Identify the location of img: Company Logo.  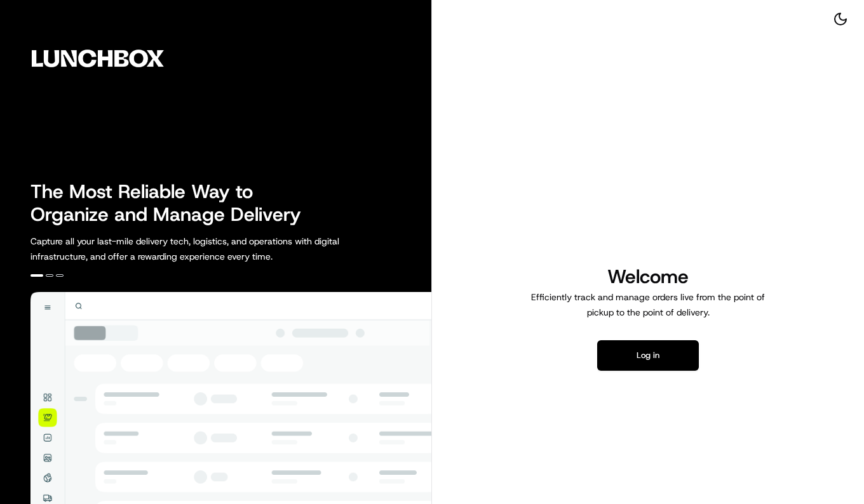
(98, 59).